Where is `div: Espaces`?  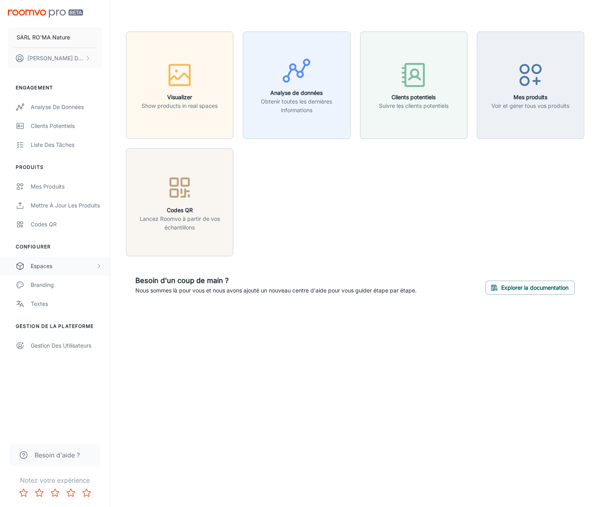 div: Espaces is located at coordinates (63, 266).